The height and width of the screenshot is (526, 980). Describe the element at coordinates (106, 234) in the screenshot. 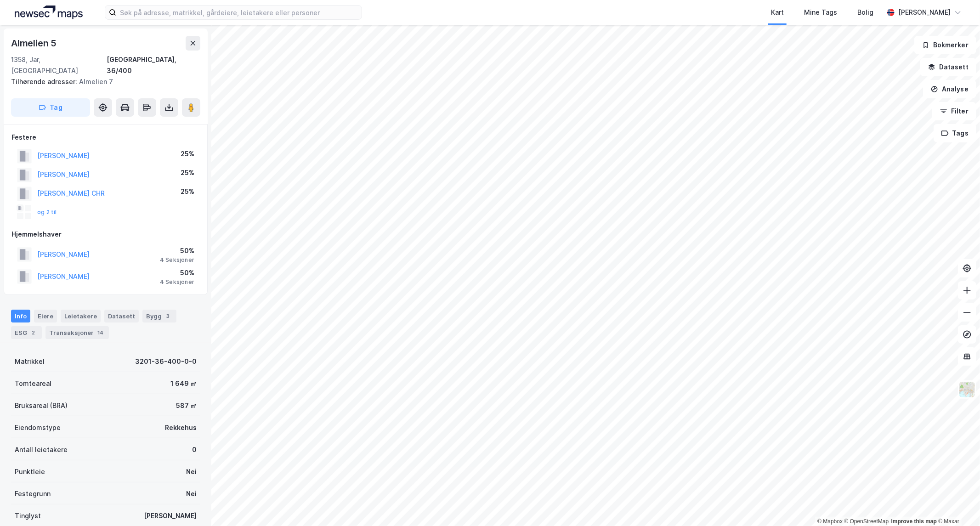

I see `div: Hjemmelshaver` at that location.